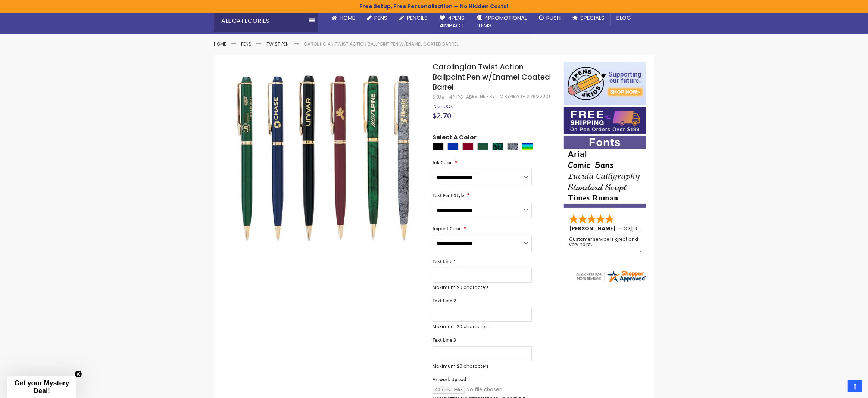 This screenshot has height=398, width=868. What do you see at coordinates (278, 44) in the screenshot?
I see `a: Twist Pen` at bounding box center [278, 44].